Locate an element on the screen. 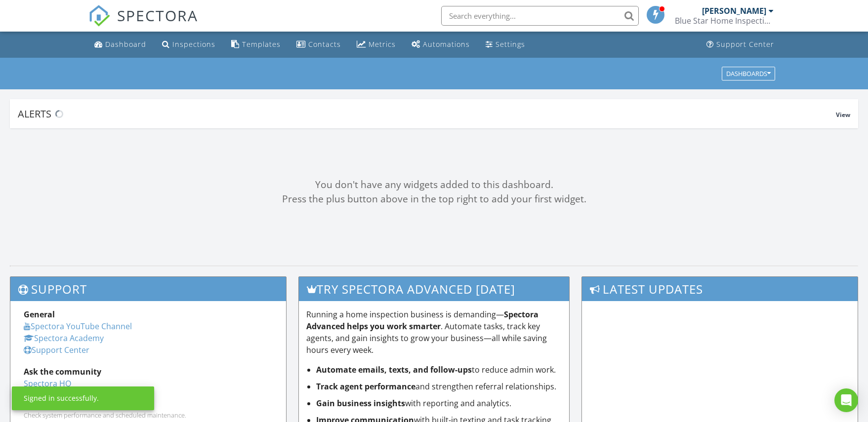  div: Automations is located at coordinates (446, 44).